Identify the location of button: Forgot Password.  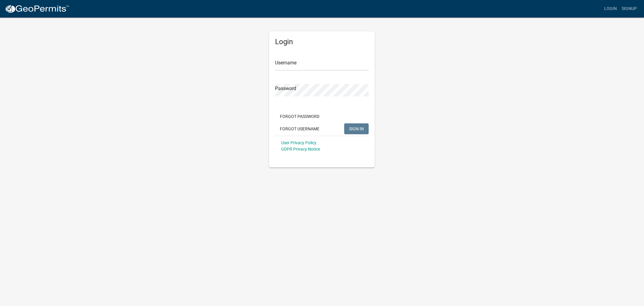
(300, 116).